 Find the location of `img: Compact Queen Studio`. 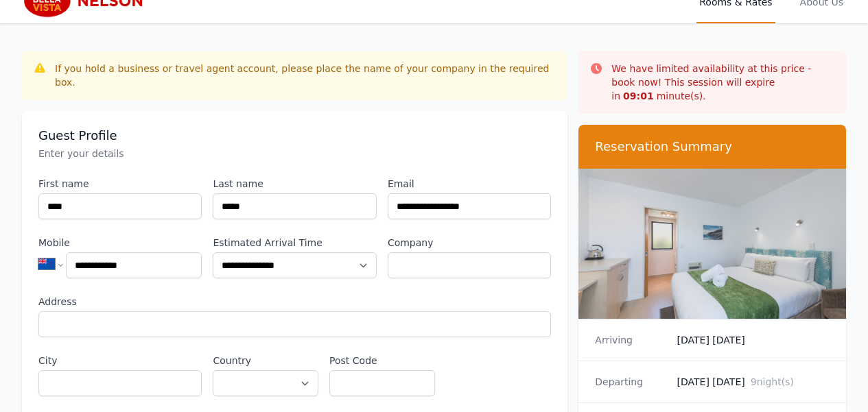

img: Compact Queen Studio is located at coordinates (713, 243).